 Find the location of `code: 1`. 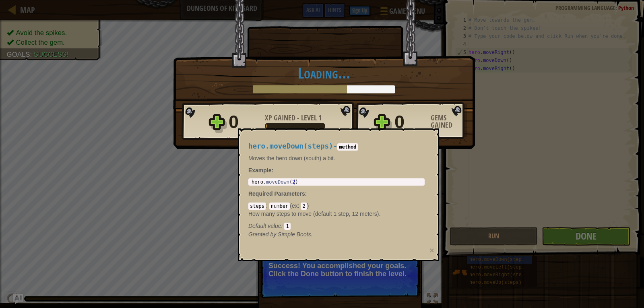

code: 1 is located at coordinates (287, 227).